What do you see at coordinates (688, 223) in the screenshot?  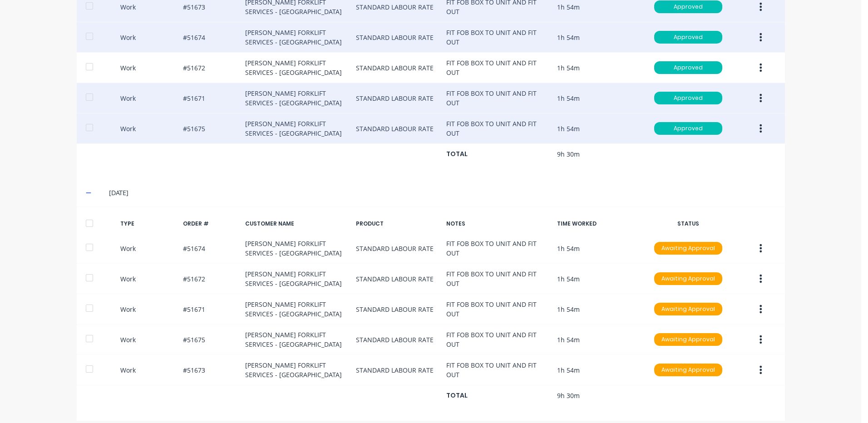 I see `div: STATUS` at bounding box center [688, 223].